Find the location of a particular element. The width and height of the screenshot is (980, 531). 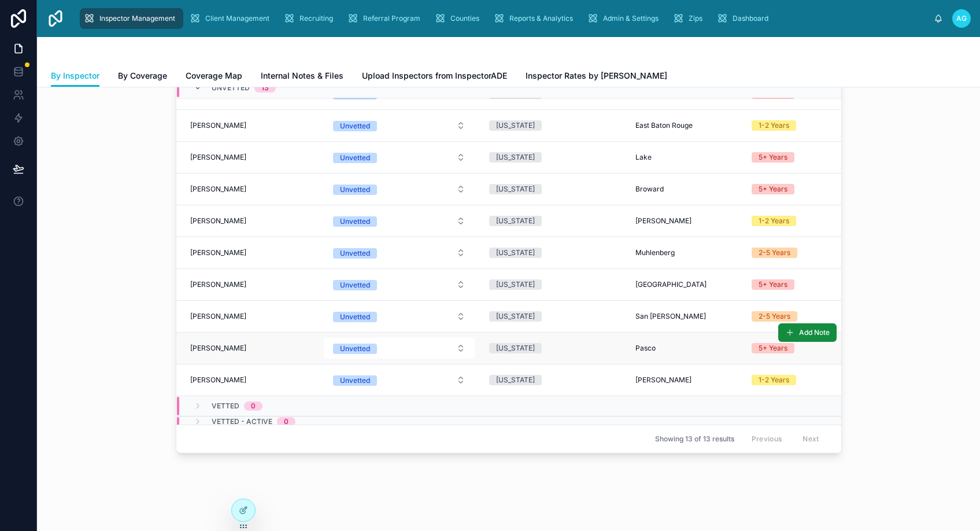

a: Zips is located at coordinates (690, 19).